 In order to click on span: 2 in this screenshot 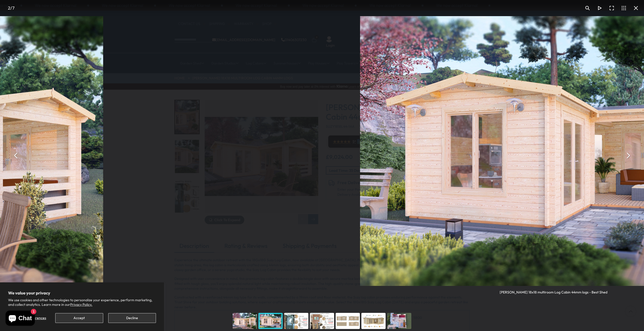, I will do `click(9, 8)`.